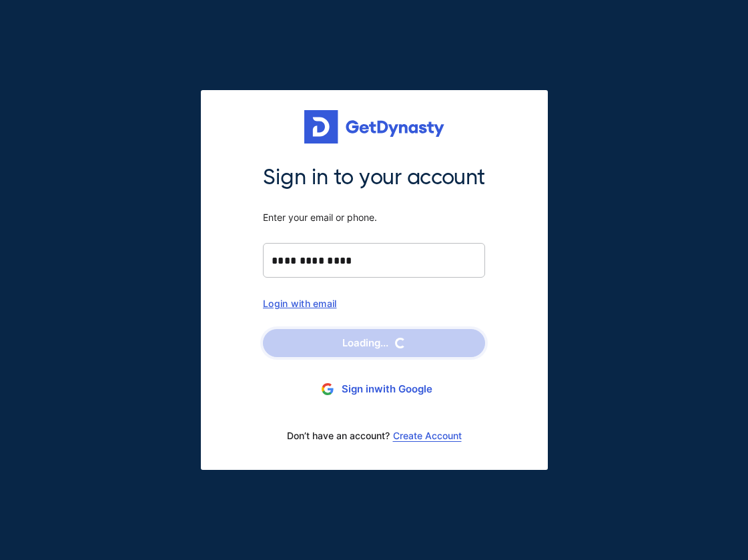 This screenshot has height=560, width=748. Describe the element at coordinates (374, 177) in the screenshot. I see `span: Sign in to your account` at that location.